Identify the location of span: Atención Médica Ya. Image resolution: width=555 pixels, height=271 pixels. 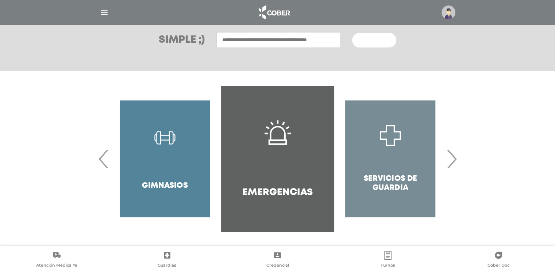
(57, 265).